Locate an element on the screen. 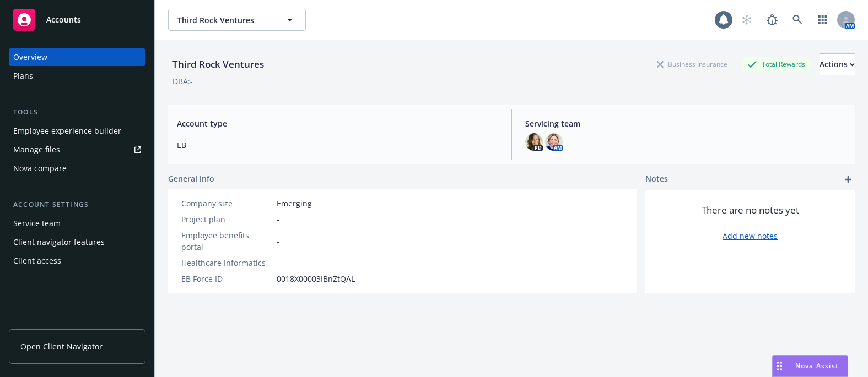 The height and width of the screenshot is (377, 868). span: There are no notes yet is located at coordinates (750, 210).